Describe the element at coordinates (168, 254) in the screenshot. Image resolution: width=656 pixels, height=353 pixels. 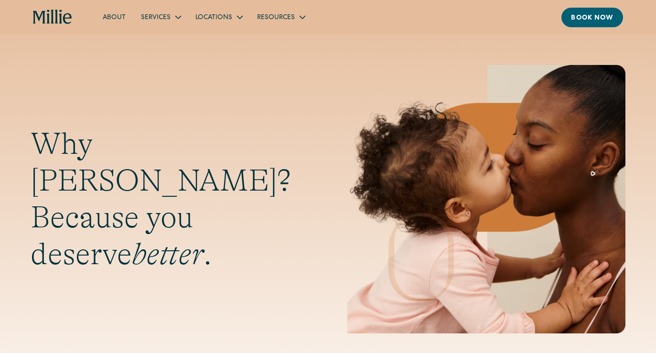
I see `em: better` at that location.